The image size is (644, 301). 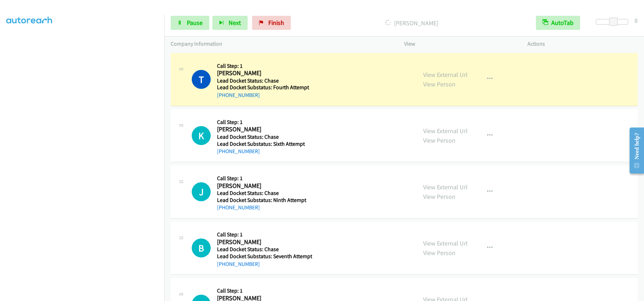 I want to click on h5: Lead Docket Substatus: Sixth Attempt, so click(x=264, y=144).